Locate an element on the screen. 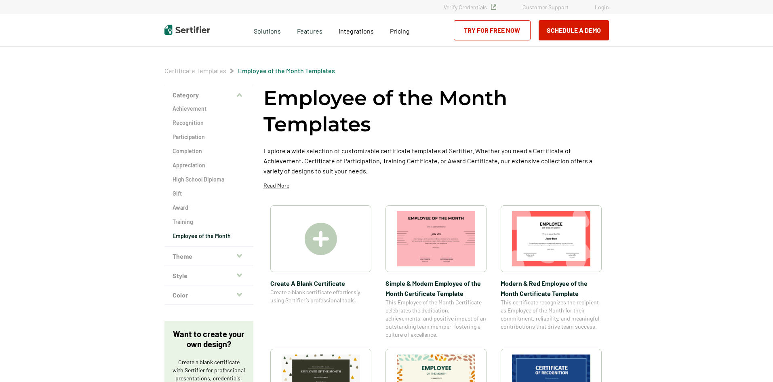  a: Award is located at coordinates (209, 208).